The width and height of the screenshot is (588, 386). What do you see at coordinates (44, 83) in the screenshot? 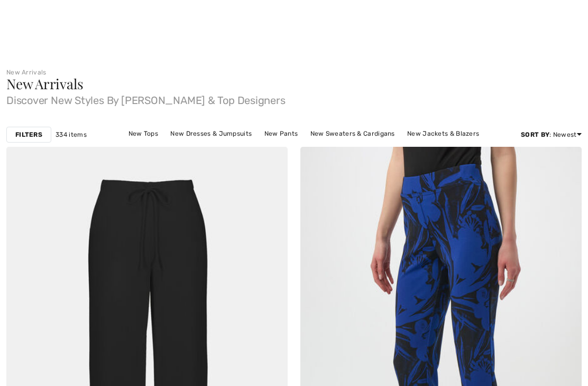
I see `span: New Arrivals` at bounding box center [44, 83].